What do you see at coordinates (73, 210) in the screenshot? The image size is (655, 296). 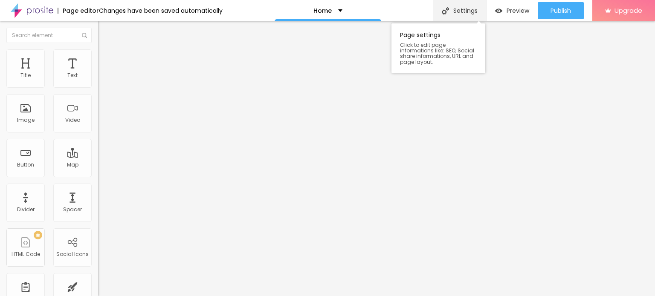 I see `div: Spacer` at bounding box center [73, 210].